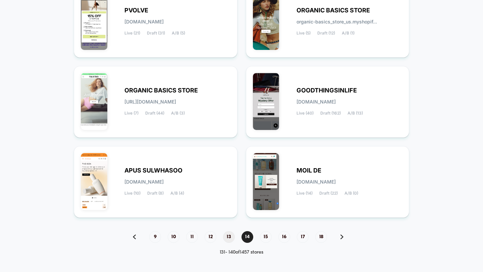 This screenshot has width=483, height=272. What do you see at coordinates (155, 113) in the screenshot?
I see `span: Draft (44)` at bounding box center [155, 113].